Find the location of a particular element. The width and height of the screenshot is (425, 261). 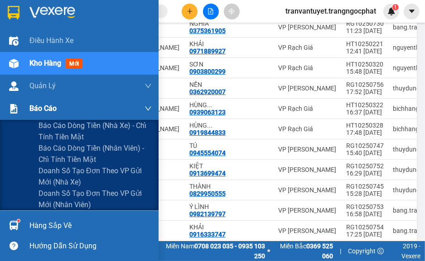

span: question-circle is located at coordinates (14, 246).